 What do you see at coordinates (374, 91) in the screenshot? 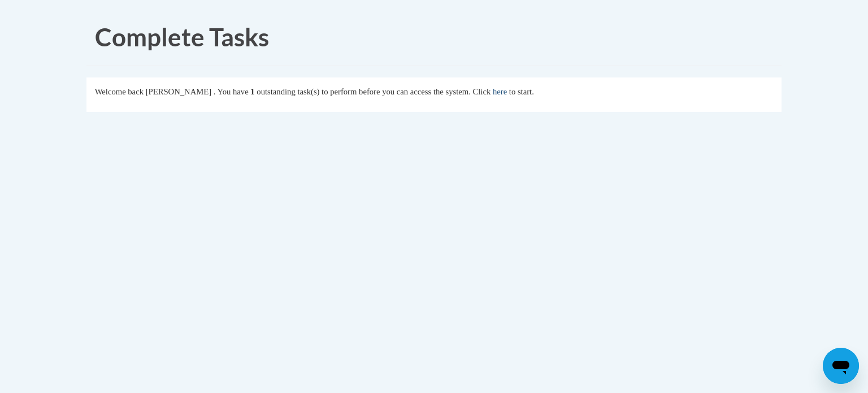
I see `span: outstanding task(s) to perform before you can access the system. Click` at bounding box center [374, 91].